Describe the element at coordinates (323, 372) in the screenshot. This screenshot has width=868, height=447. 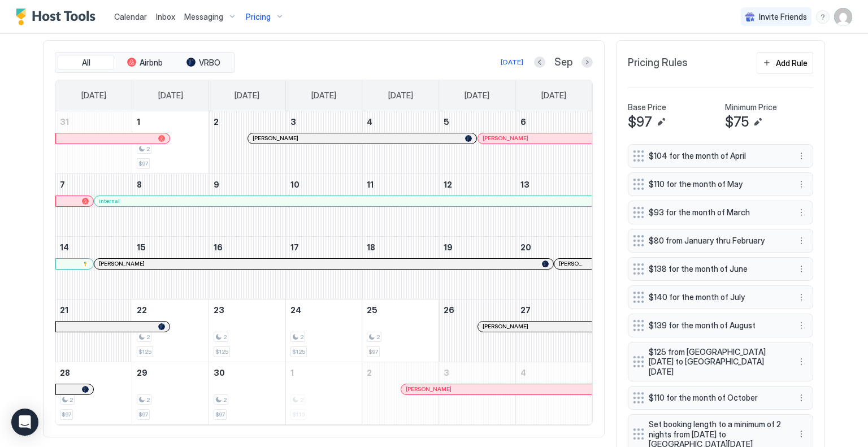
I see `a: October 1, 2025` at that location.